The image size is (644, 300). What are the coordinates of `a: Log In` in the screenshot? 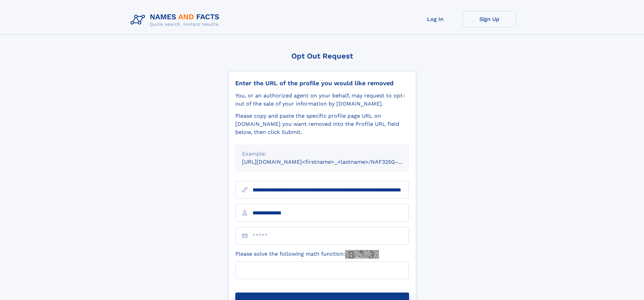 It's located at (435, 19).